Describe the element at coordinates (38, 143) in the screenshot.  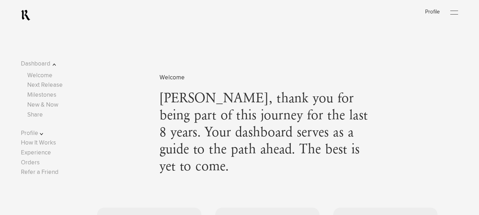
I see `a: How It Works` at that location.